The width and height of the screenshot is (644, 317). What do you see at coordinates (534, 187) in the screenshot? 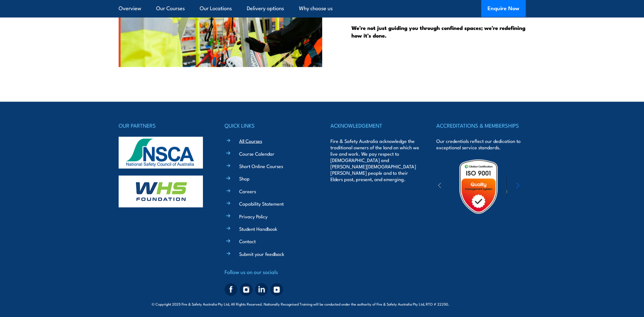
I see `img: ewpa-logo` at bounding box center [534, 187].